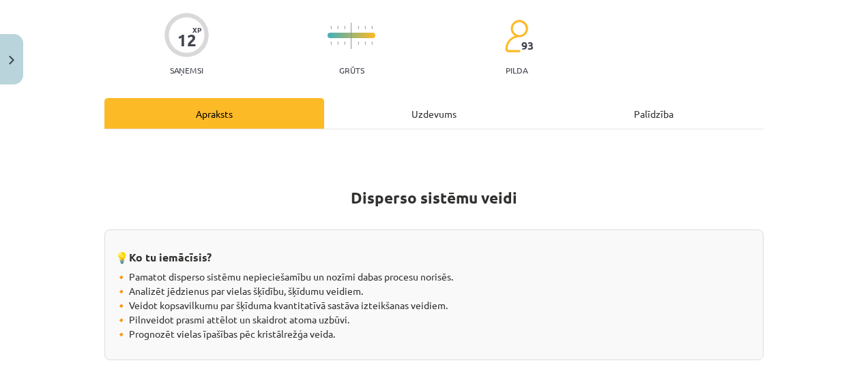  Describe the element at coordinates (186, 70) in the screenshot. I see `p: Saņemsi` at that location.